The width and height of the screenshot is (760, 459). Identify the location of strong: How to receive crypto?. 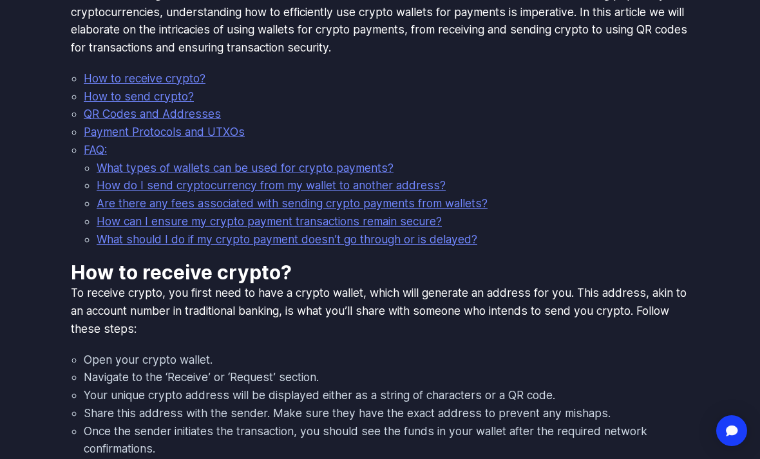
(181, 272).